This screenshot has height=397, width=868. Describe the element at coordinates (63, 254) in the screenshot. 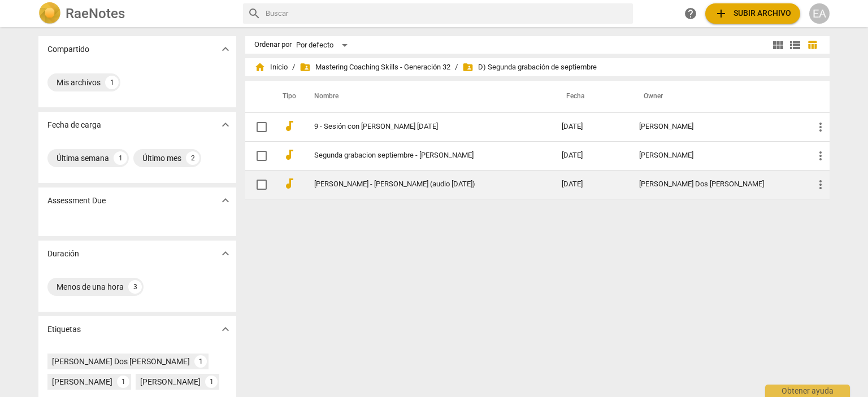

I see `p: Duración` at that location.